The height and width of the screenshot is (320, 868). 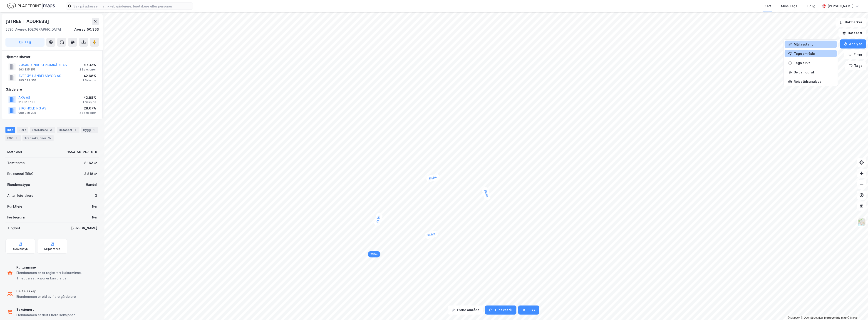 What do you see at coordinates (88, 108) in the screenshot?
I see `div: 28.67%` at bounding box center [88, 108].